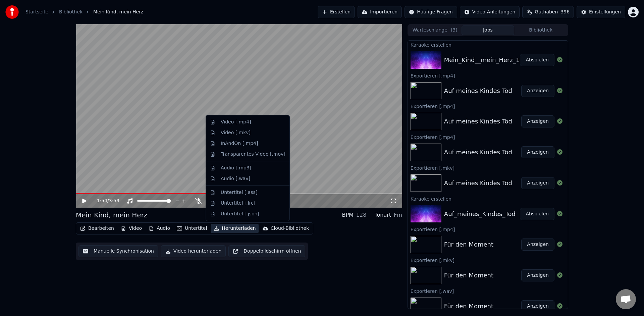 The width and height of the screenshot is (644, 316). I want to click on button: Guthaben396, so click(548, 12).